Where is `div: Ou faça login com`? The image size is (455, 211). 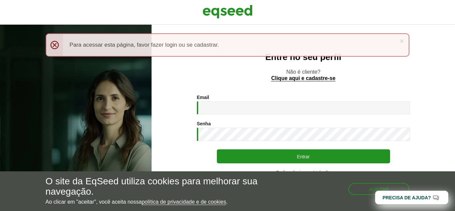
div: Ou faça login com is located at coordinates (303, 172).